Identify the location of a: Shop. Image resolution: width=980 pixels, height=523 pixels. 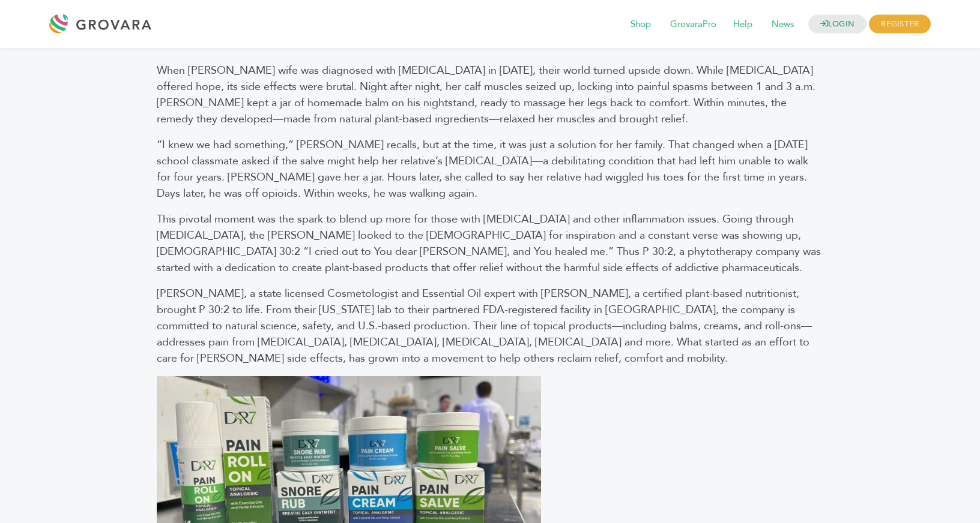
(641, 25).